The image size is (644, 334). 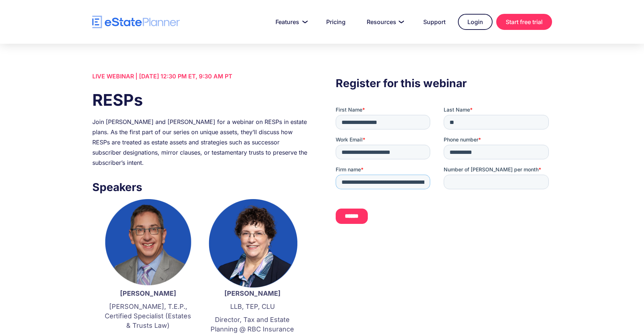 What do you see at coordinates (200, 187) in the screenshot?
I see `h3: Speakers` at bounding box center [200, 187].